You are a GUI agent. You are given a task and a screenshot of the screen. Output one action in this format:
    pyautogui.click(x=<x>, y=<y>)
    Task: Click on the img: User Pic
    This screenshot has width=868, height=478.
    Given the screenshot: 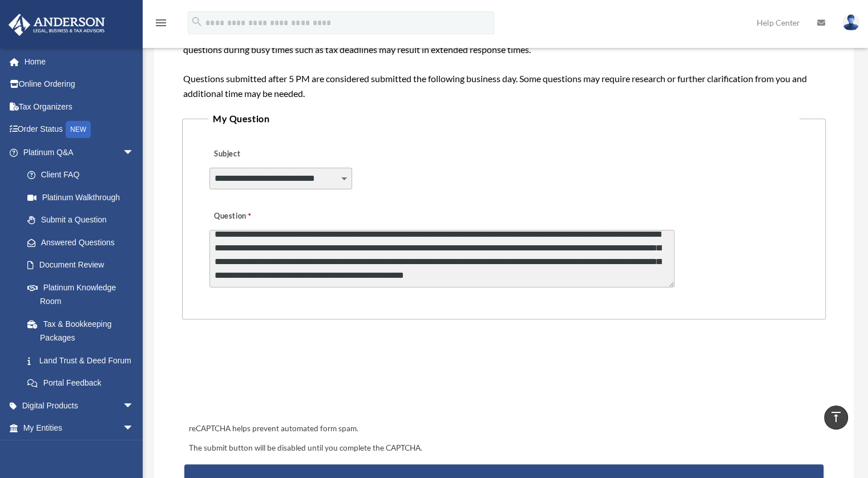 What is the action you would take?
    pyautogui.click(x=851, y=22)
    